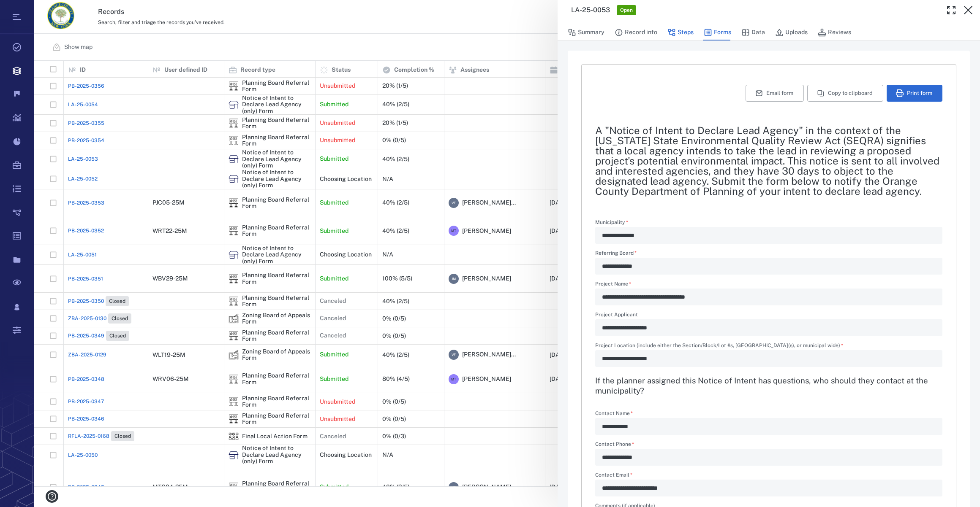 This screenshot has height=507, width=980. I want to click on div: Project Applicant, so click(769, 328).